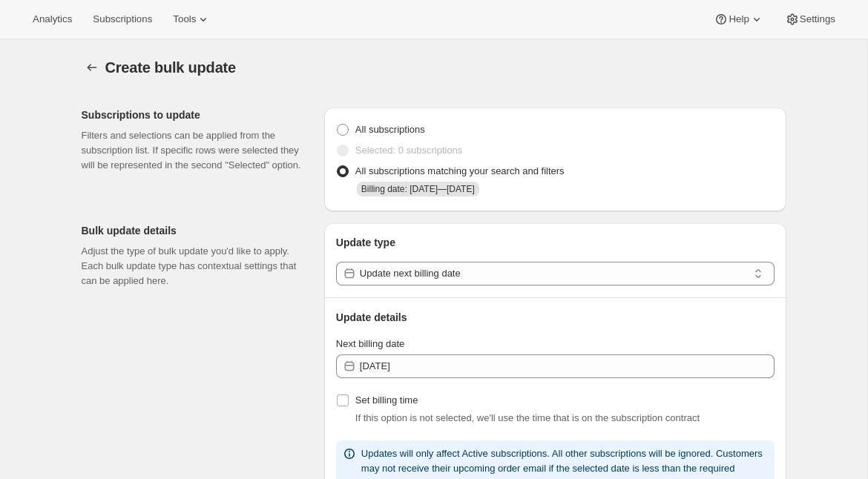 The width and height of the screenshot is (868, 479). Describe the element at coordinates (738, 19) in the screenshot. I see `span: Help` at that location.